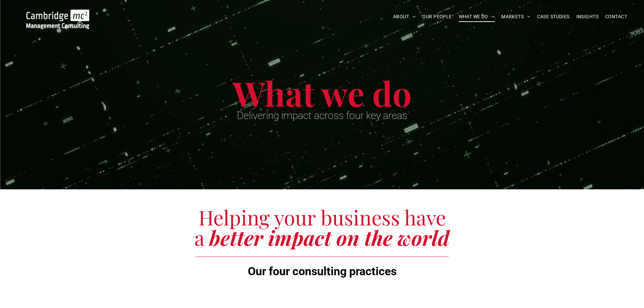 The height and width of the screenshot is (308, 644). I want to click on a: OUR PEOPLE, so click(437, 17).